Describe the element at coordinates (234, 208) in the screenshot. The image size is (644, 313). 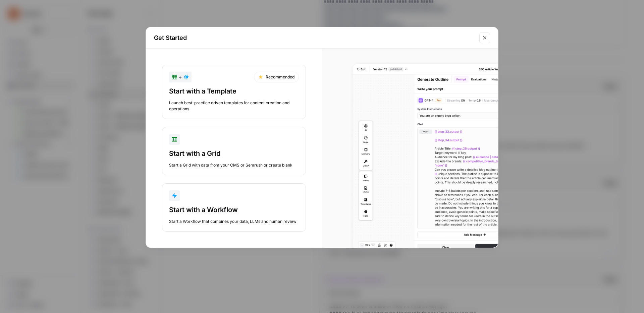
I see `button: Start with a WorkflowStart a Workflow that combines your data, LLMs and human review` at that location.